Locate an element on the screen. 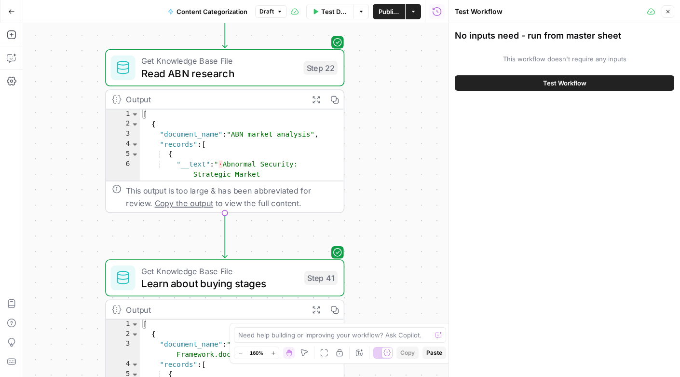 Image resolution: width=680 pixels, height=377 pixels. g: Edge from step_22 to step_41 is located at coordinates (225, 235).